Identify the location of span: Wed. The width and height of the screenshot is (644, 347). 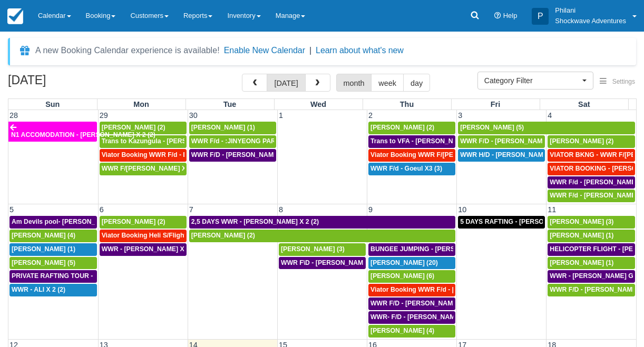
(319, 104).